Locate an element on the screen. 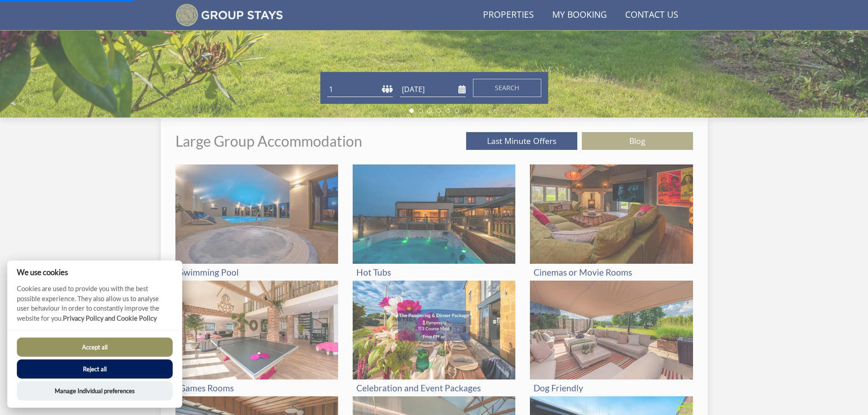 This screenshot has width=868, height=415. button: Manage Individual preferences is located at coordinates (95, 391).